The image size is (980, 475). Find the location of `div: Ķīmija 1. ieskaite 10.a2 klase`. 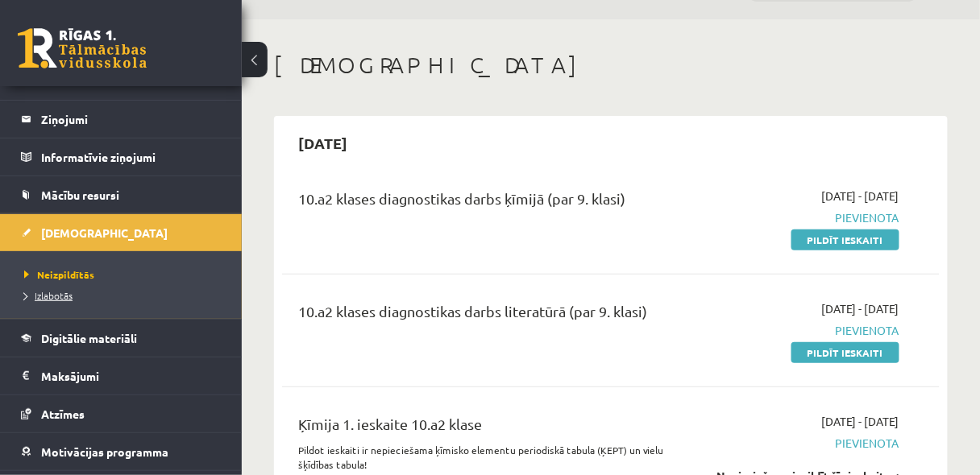

div: Ķīmija 1. ieskaite 10.a2 klase is located at coordinates (494, 428).